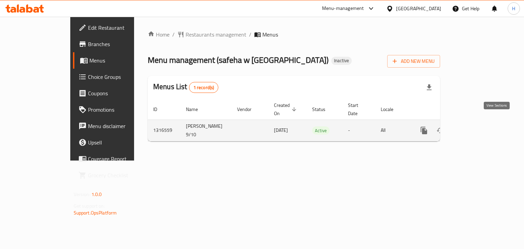  What do you see at coordinates (196, 109) in the screenshot?
I see `span: Name` at bounding box center [196, 109].